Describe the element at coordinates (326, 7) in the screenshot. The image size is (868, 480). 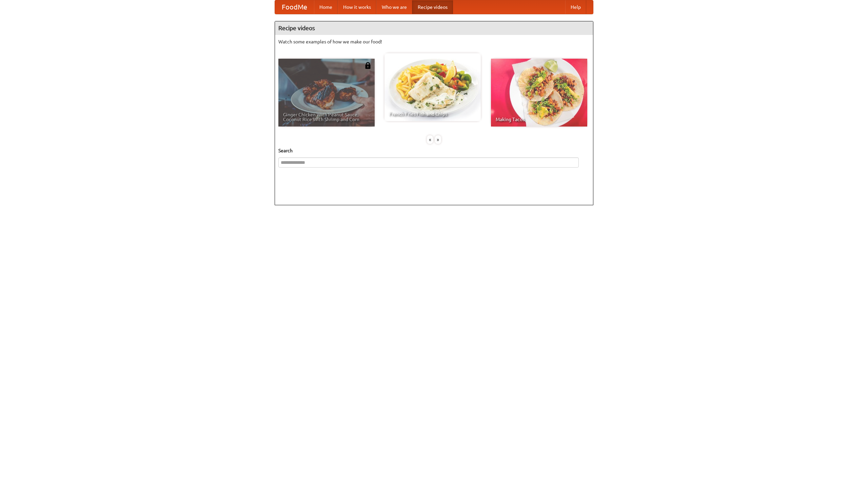
I see `a: Home` at that location.